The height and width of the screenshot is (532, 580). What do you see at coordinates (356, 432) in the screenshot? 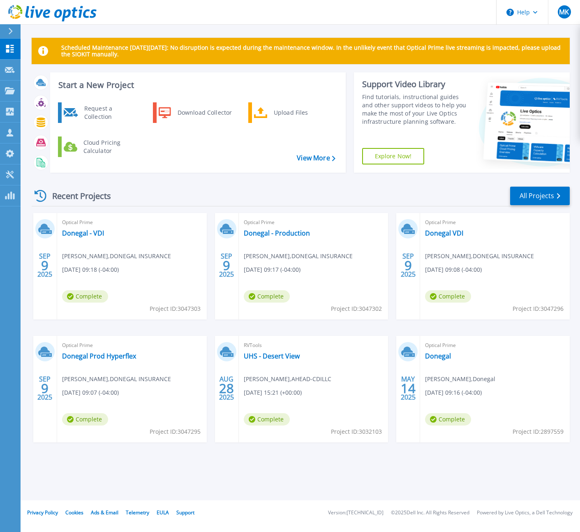
I see `span: Project ID: 3032103` at bounding box center [356, 432].